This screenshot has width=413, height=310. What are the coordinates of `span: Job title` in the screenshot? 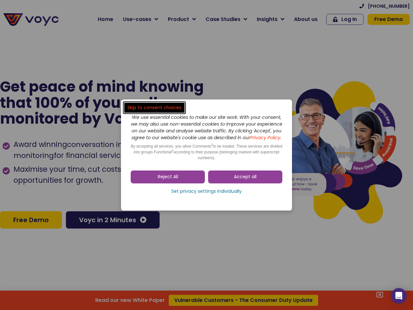 It's located at (95, 56).